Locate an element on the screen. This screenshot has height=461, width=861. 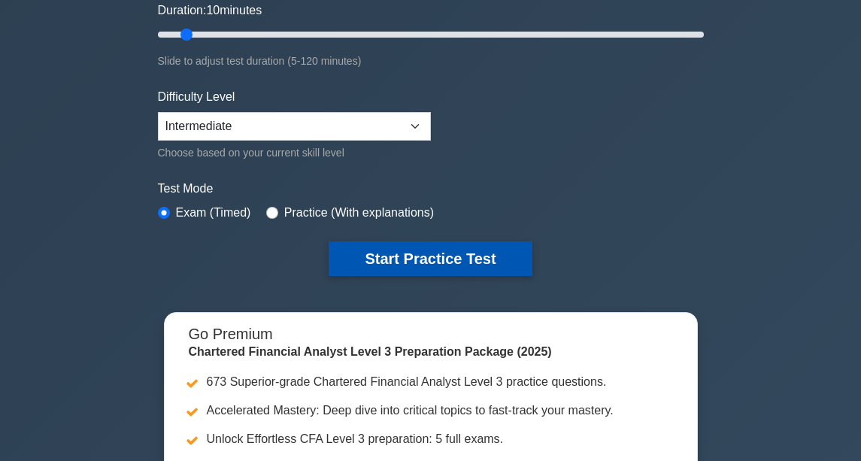
div: Slide to adjust test duration (5-120 minutes) is located at coordinates (431, 61).